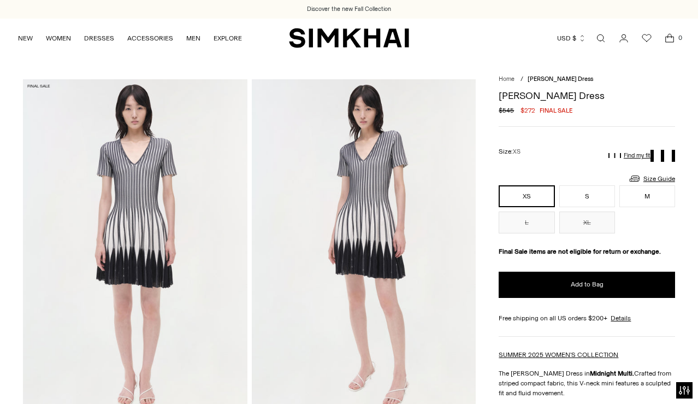 The height and width of the screenshot is (404, 698). What do you see at coordinates (647, 38) in the screenshot?
I see `a: Wishlist` at bounding box center [647, 38].